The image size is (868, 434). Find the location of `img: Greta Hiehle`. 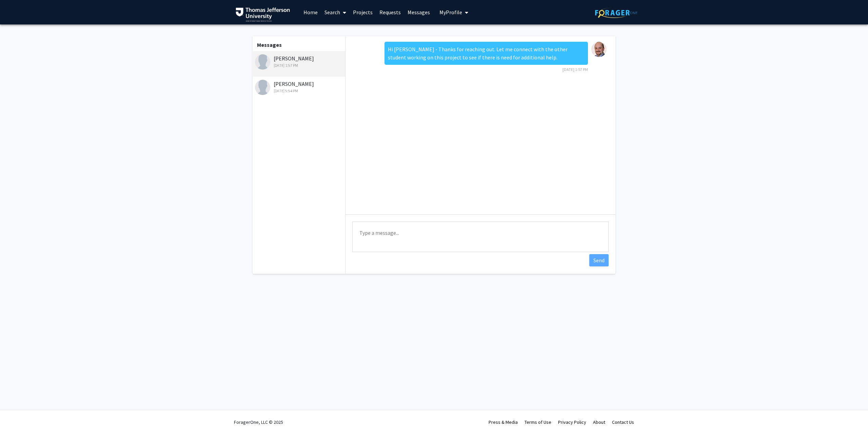

img: Greta Hiehle is located at coordinates (262, 87).